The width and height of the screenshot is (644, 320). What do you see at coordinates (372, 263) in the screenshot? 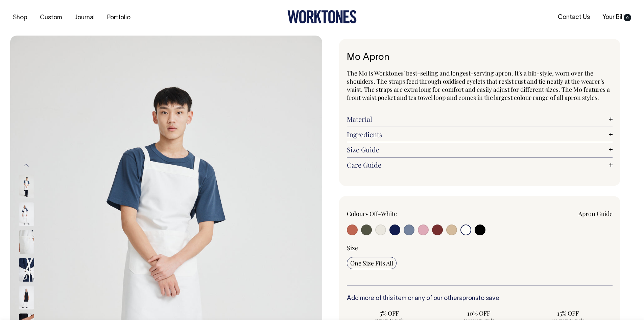
I see `span: One Size Fits All` at bounding box center [372, 263].